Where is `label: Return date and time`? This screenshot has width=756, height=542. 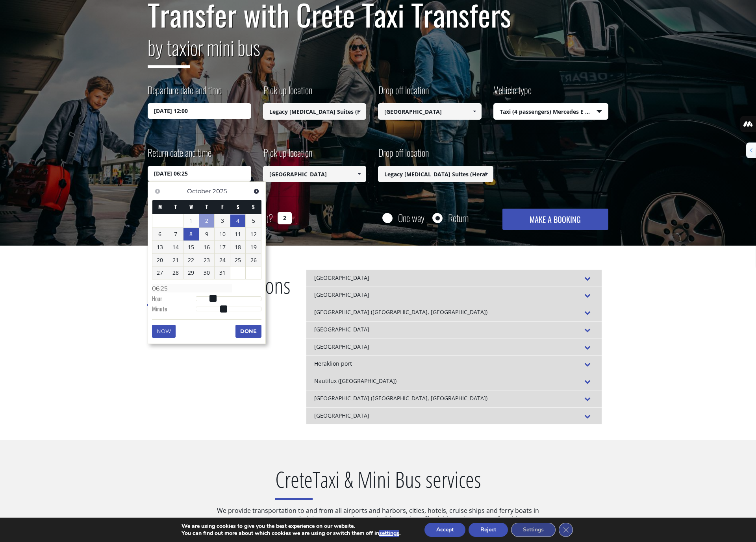
label: Return date and time is located at coordinates (179, 155).